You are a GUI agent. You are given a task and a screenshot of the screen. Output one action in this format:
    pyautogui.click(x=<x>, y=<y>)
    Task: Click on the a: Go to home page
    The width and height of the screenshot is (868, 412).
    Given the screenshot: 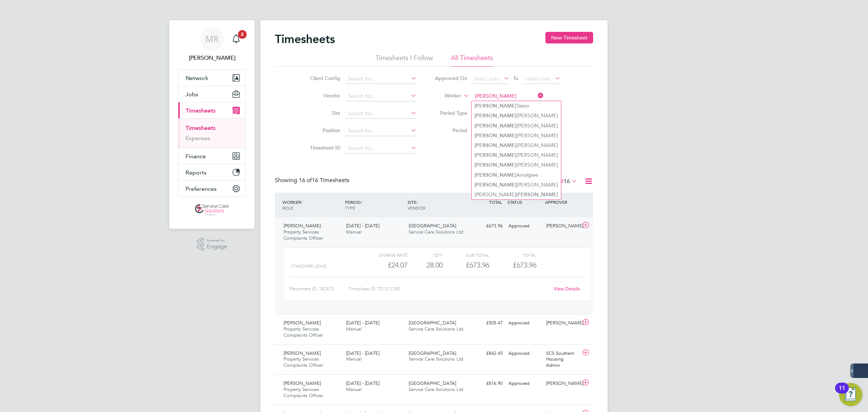 What is the action you would take?
    pyautogui.click(x=212, y=210)
    